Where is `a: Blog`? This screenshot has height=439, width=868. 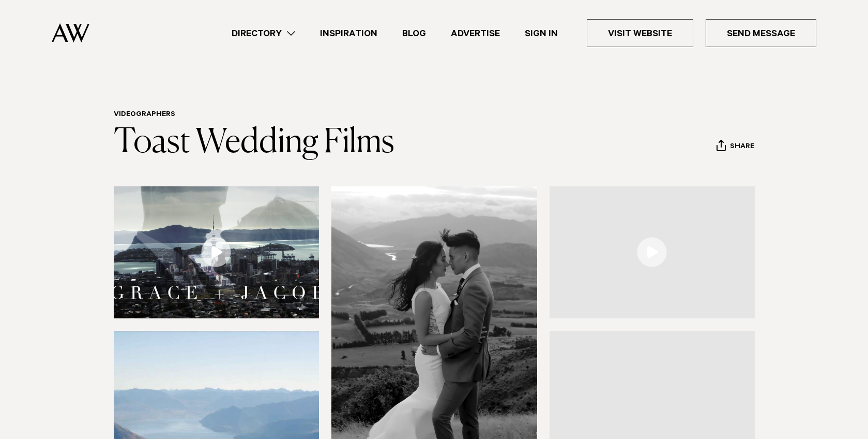 a: Blog is located at coordinates (414, 33).